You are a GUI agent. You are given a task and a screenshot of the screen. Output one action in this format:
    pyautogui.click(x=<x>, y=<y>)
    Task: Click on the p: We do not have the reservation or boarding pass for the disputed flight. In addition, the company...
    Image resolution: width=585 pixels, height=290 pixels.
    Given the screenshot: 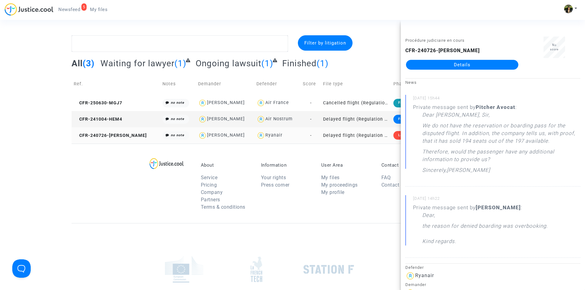 What is the action you would take?
    pyautogui.click(x=501, y=135)
    